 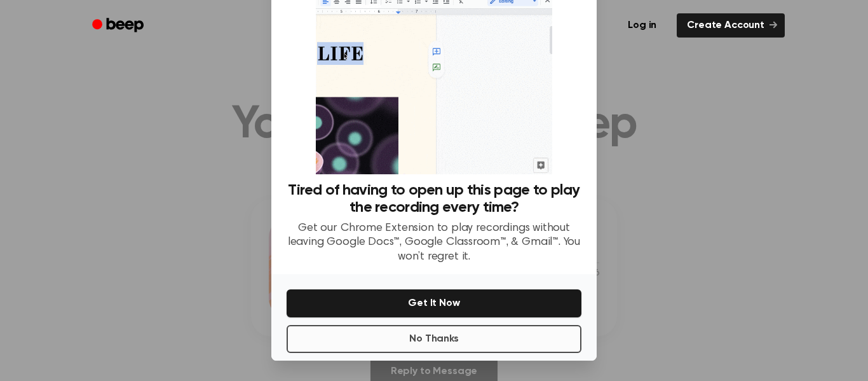 I want to click on p: Get our Chrome Extension to play recordings without leaving Google Docs™, Google Classroom™, & Gm..., so click(x=434, y=243).